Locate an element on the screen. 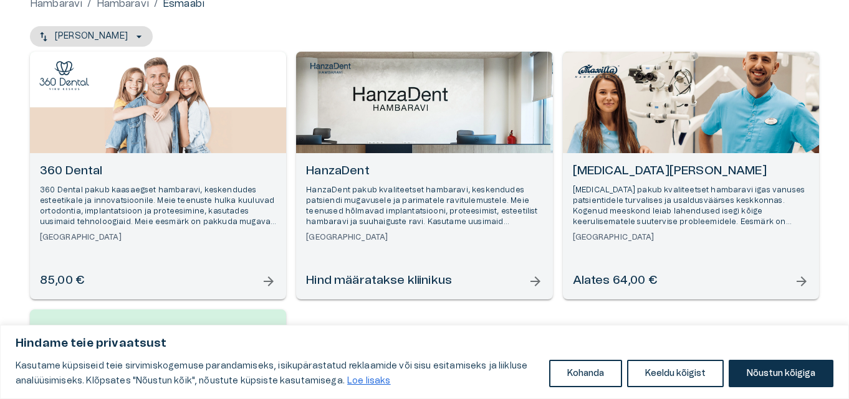 The height and width of the screenshot is (399, 849). img: 360 Dental logo is located at coordinates (64, 75).